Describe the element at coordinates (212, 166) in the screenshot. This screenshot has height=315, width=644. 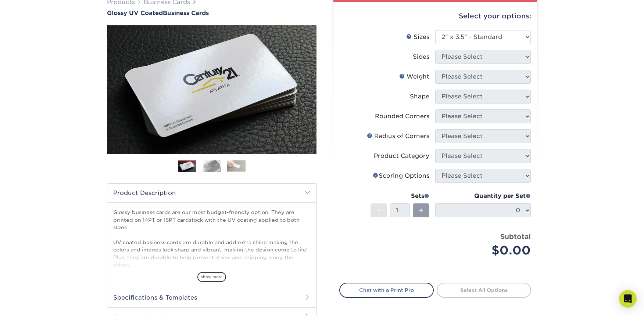
I see `img: Business Cards 02` at that location.